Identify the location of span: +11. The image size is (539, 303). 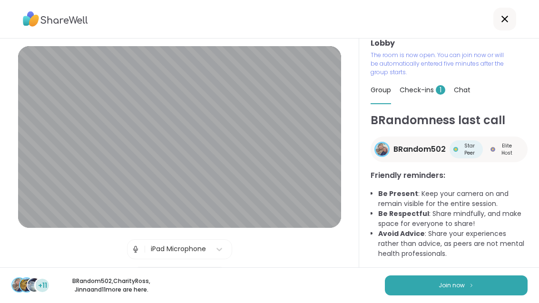
(42, 285).